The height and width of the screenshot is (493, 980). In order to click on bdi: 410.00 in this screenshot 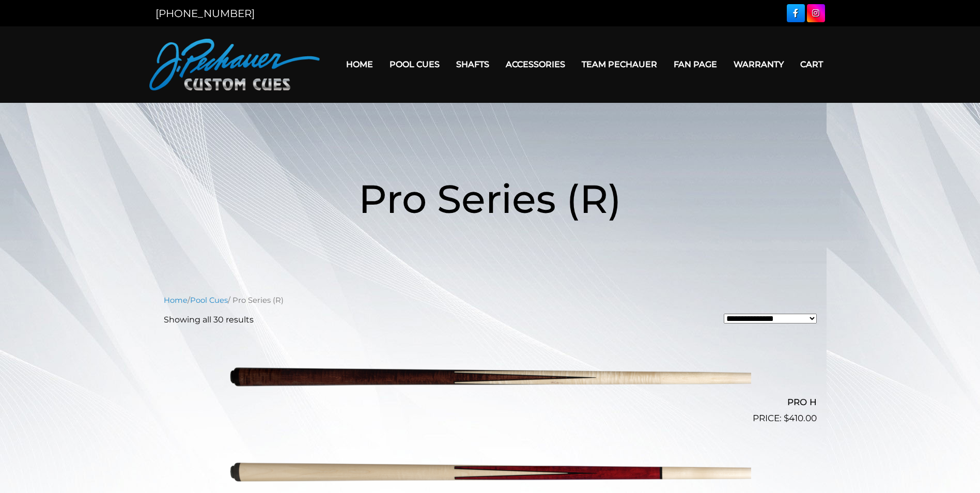, I will do `click(800, 418)`.